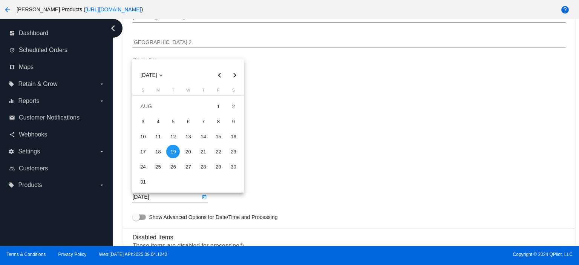 The height and width of the screenshot is (265, 579). I want to click on td: August 19, 2025, so click(173, 152).